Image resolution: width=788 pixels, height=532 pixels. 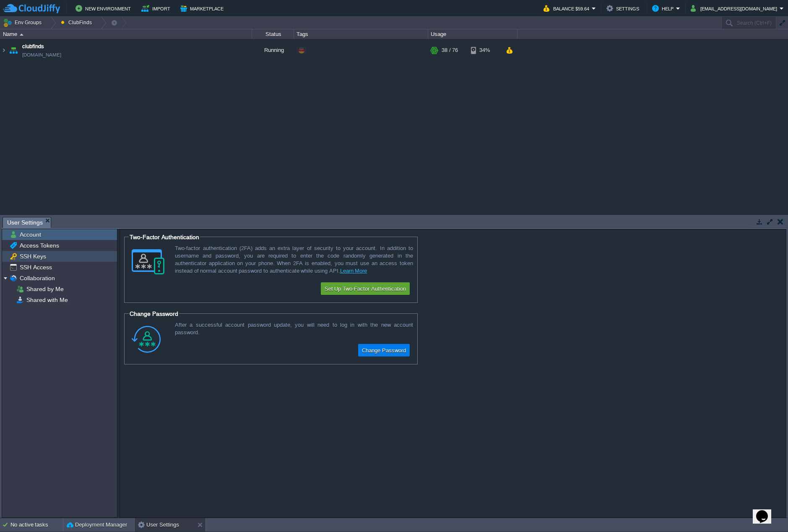 I want to click on button: Settings, so click(x=624, y=8).